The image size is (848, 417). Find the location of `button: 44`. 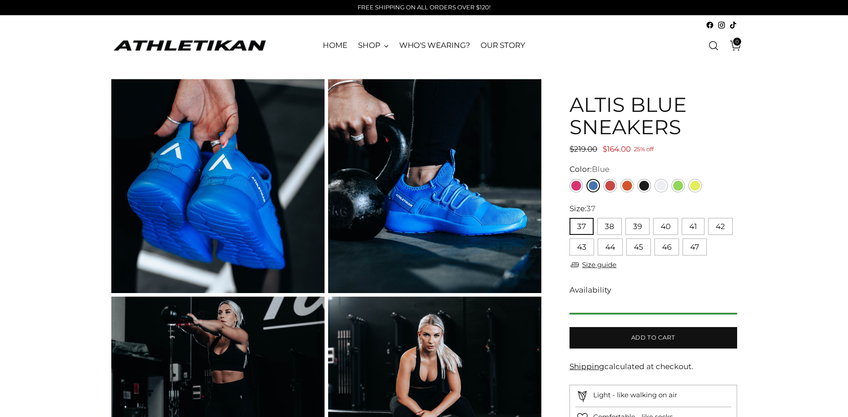

button: 44 is located at coordinates (610, 247).